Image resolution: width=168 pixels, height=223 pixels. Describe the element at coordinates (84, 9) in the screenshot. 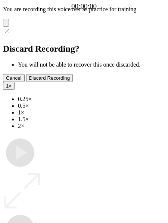

I see `p: You are recording this voiceover as practice for training` at that location.